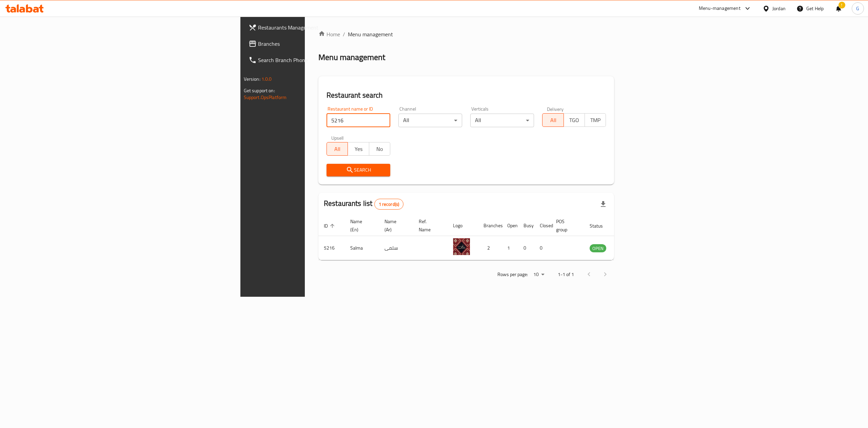 This screenshot has width=868, height=428. Describe the element at coordinates (466, 34) in the screenshot. I see `nav: breadcrumb` at that location.